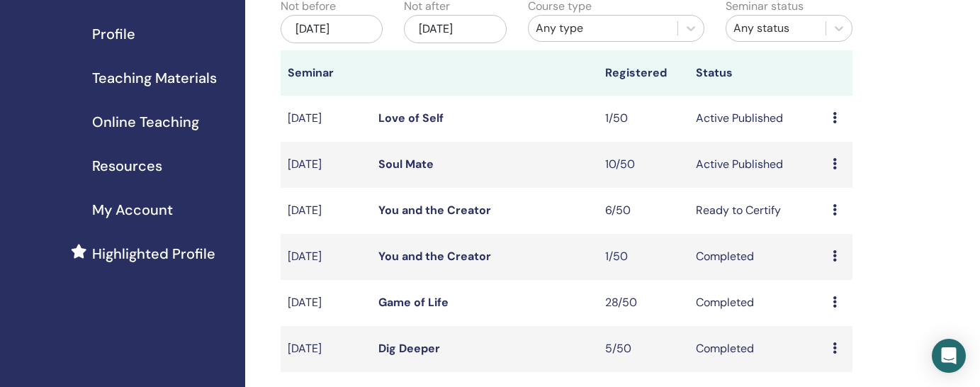 The width and height of the screenshot is (980, 387). I want to click on span: Online Teaching, so click(145, 122).